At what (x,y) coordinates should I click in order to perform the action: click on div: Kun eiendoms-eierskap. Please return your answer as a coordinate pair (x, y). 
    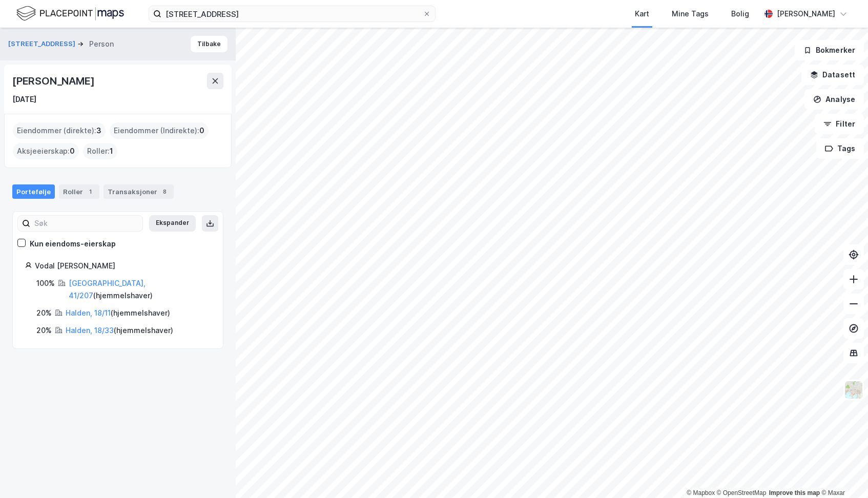
    Looking at the image, I should click on (73, 244).